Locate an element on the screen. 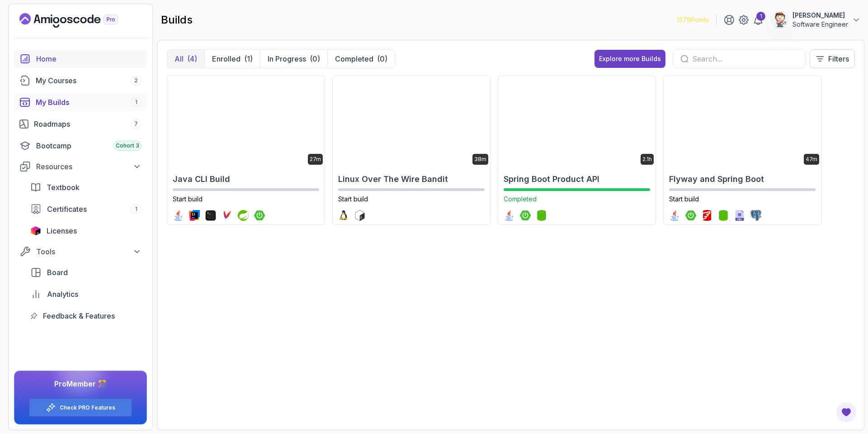  button: Filters is located at coordinates (832, 59).